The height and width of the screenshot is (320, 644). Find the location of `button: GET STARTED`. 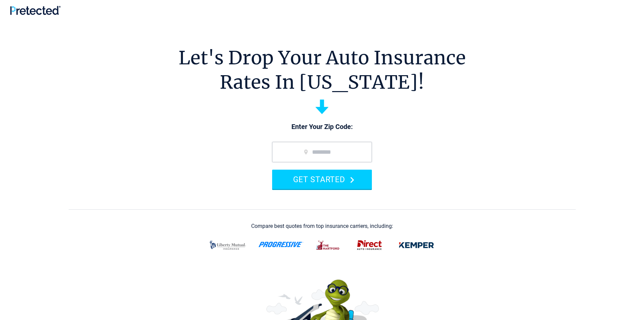

button: GET STARTED is located at coordinates (322, 179).